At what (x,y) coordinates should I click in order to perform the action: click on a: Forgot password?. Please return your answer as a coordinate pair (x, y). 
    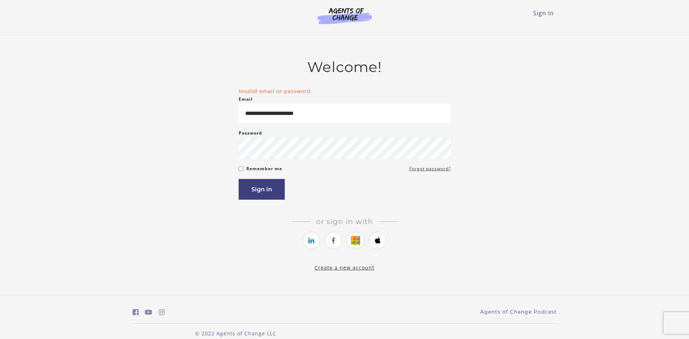
    Looking at the image, I should click on (430, 169).